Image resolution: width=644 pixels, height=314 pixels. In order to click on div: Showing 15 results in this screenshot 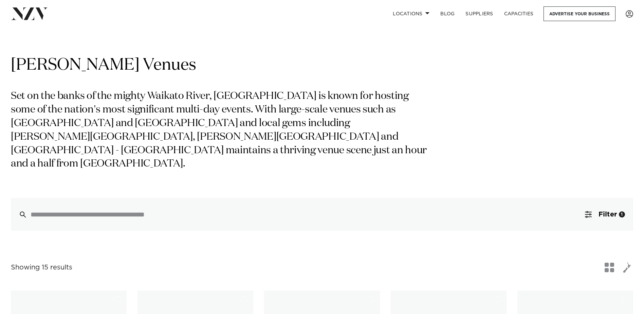, I will do `click(42, 267)`.